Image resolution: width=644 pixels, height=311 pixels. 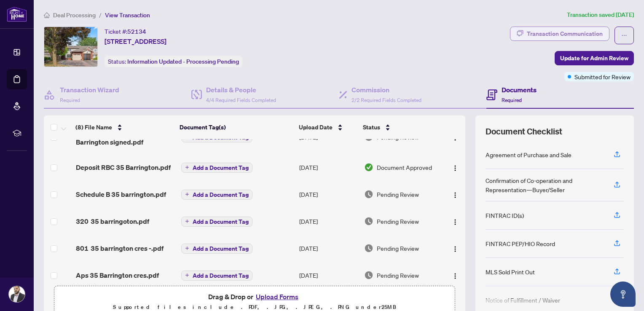 What do you see at coordinates (371, 127) in the screenshot?
I see `span: Status` at bounding box center [371, 127].